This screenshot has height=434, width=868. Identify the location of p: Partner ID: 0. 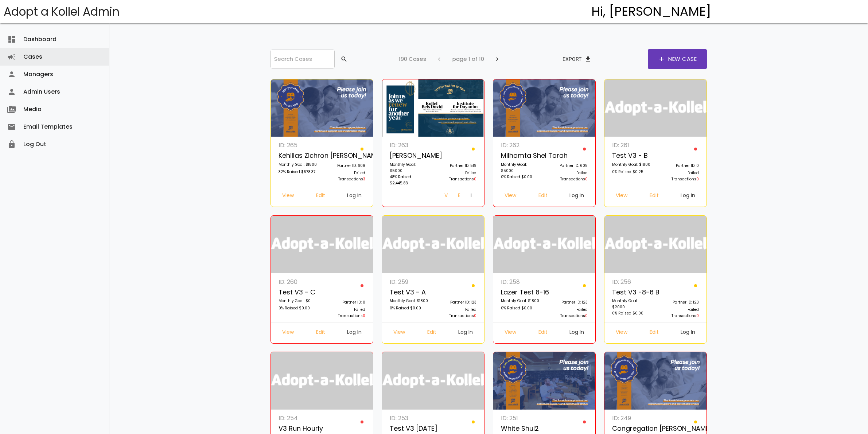
(345, 303).